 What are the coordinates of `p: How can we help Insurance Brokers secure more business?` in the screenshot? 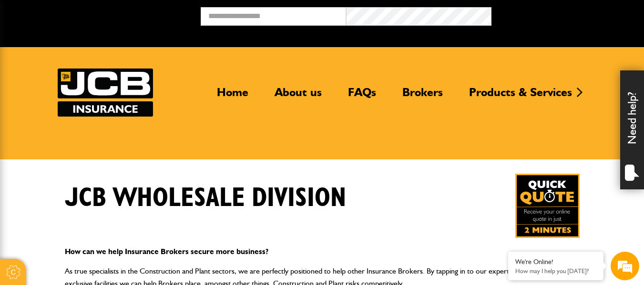 It's located at (322, 252).